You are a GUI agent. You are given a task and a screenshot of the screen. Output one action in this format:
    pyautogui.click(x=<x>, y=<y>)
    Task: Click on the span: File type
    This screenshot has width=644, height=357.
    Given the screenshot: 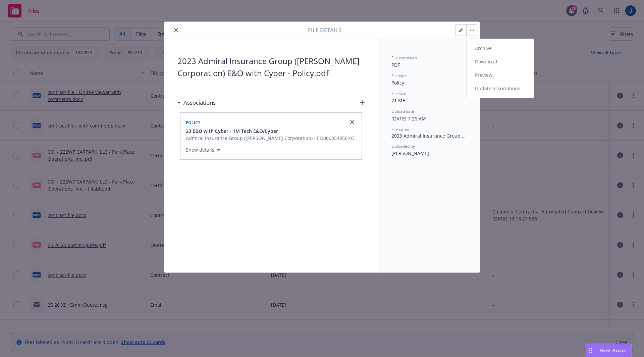 What is the action you would take?
    pyautogui.click(x=399, y=76)
    